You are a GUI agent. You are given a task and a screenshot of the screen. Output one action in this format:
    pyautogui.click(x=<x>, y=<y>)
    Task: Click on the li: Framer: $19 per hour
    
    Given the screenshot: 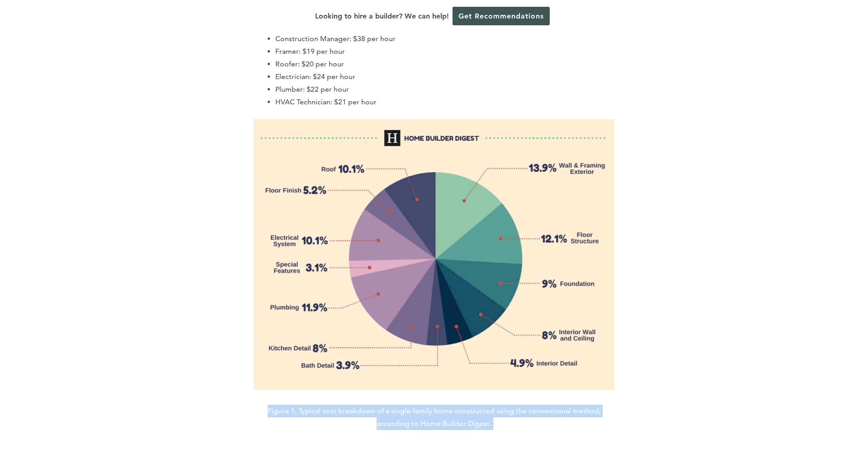 What is the action you would take?
    pyautogui.click(x=445, y=52)
    